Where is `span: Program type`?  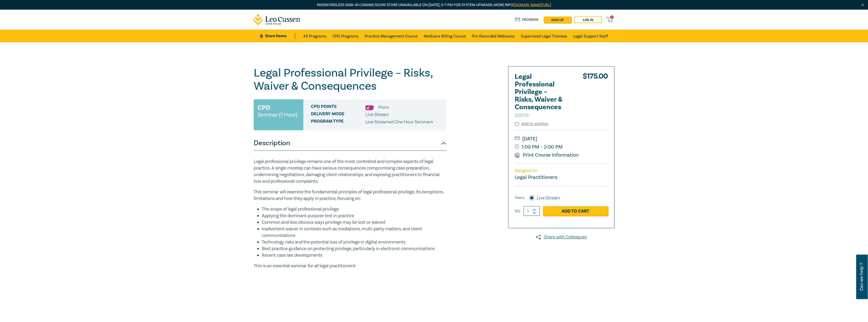
span: Program type is located at coordinates (338, 122).